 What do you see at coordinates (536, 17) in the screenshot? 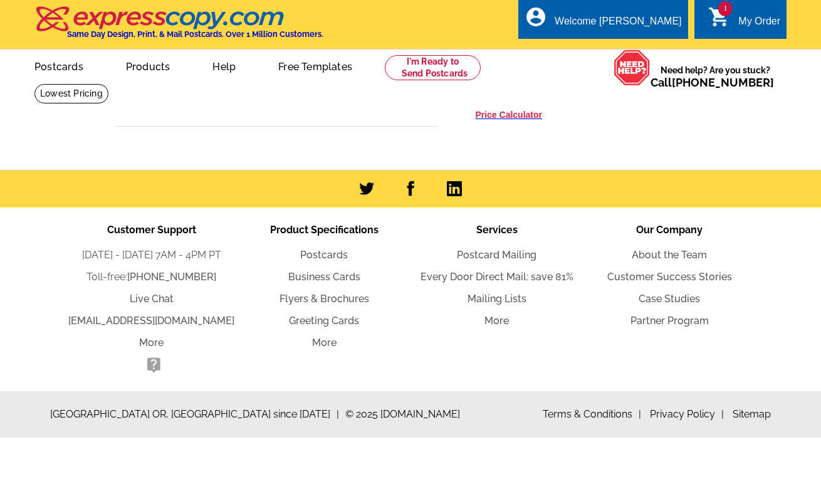
I see `i: account_circle` at bounding box center [536, 17].